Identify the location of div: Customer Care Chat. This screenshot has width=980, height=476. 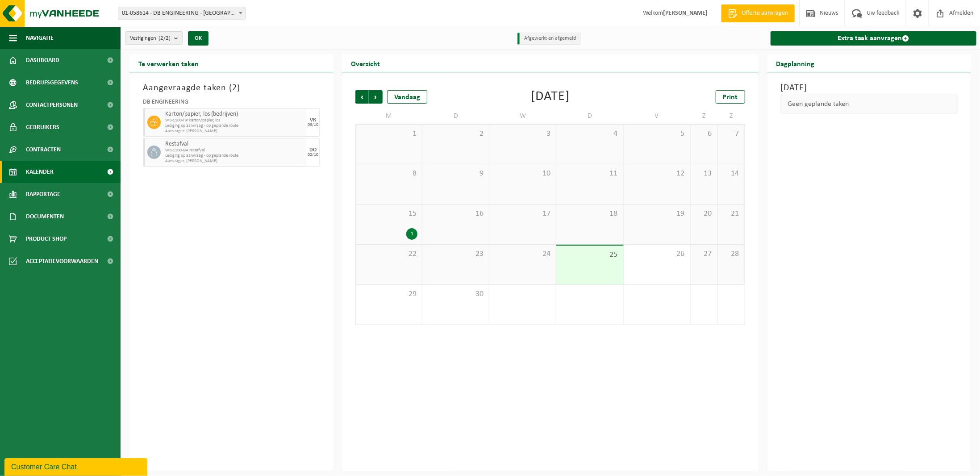
(72, 11).